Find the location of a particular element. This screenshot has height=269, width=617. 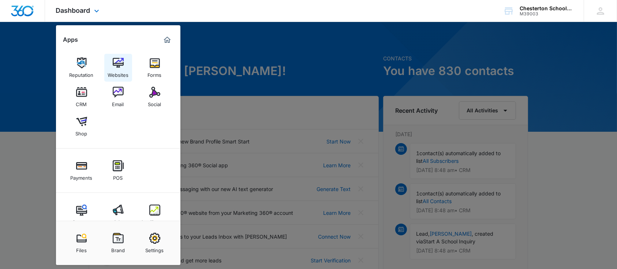

a: Settings is located at coordinates (155, 243).